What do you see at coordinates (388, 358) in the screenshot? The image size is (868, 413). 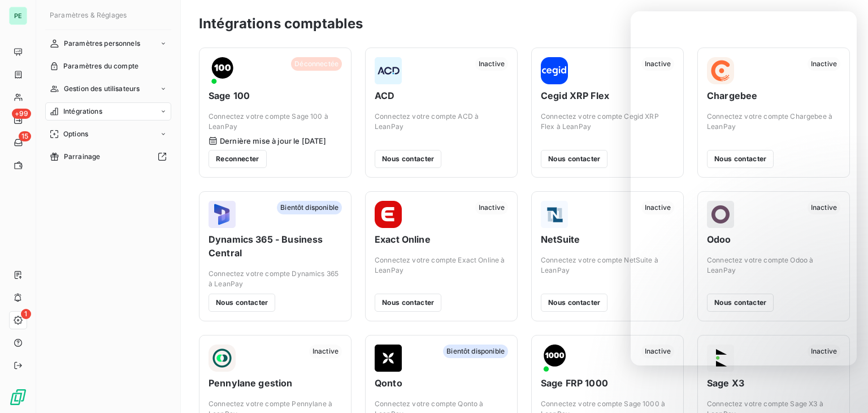 I see `img: Qonto logo` at bounding box center [388, 358].